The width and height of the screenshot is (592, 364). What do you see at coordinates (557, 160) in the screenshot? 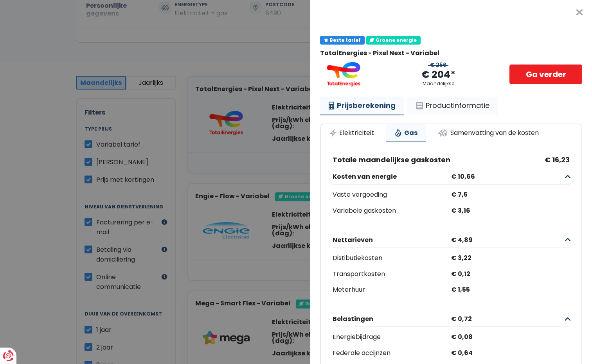
I see `span: € 16,23` at bounding box center [557, 160].